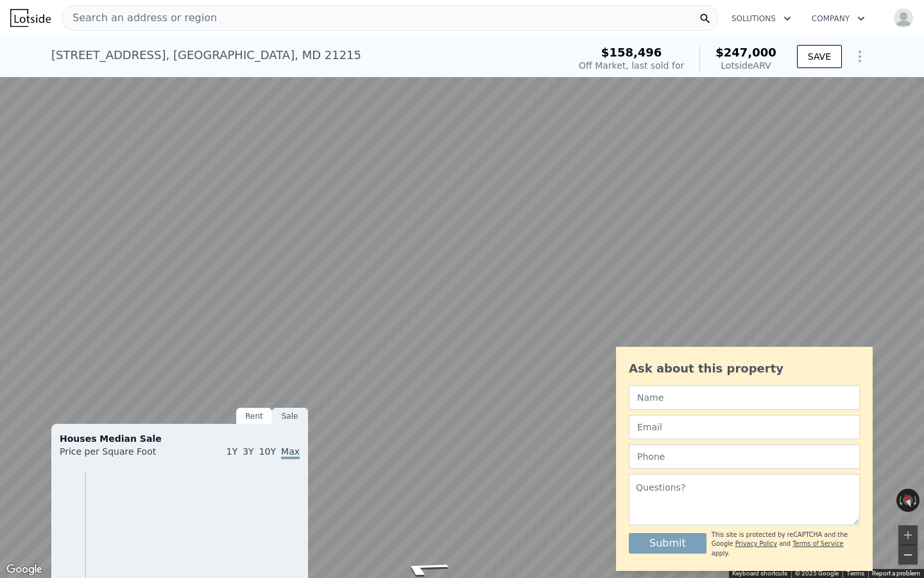 The height and width of the screenshot is (578, 924). What do you see at coordinates (761, 19) in the screenshot?
I see `button: Solutions` at bounding box center [761, 19].